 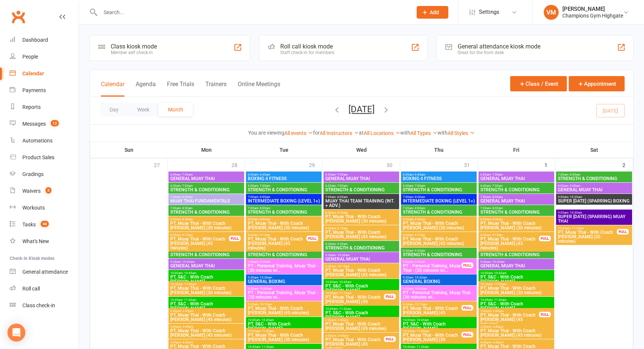 I want to click on span: 9:00am, so click(x=594, y=197).